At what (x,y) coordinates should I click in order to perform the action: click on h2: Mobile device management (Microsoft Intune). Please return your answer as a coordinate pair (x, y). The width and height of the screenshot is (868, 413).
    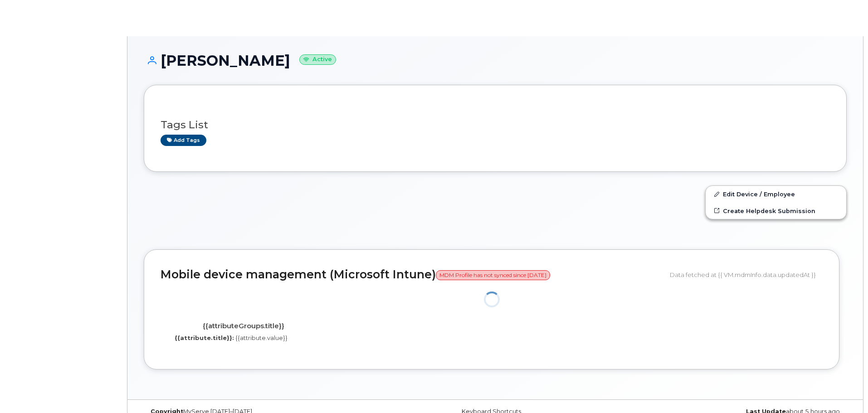
    Looking at the image, I should click on (412, 275).